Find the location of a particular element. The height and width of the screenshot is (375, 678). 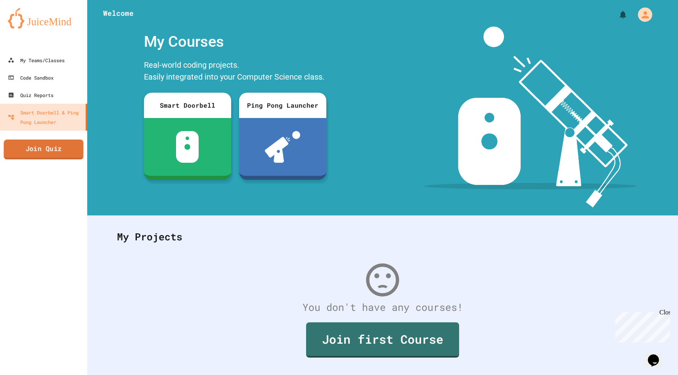

img: ppl-with-ball.png is located at coordinates (282, 147).